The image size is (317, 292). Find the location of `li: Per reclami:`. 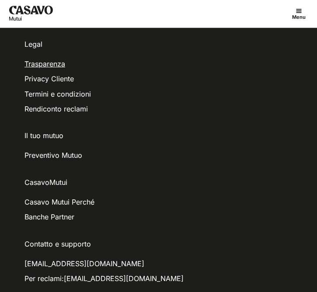

li: Per reclami: is located at coordinates (158, 279).